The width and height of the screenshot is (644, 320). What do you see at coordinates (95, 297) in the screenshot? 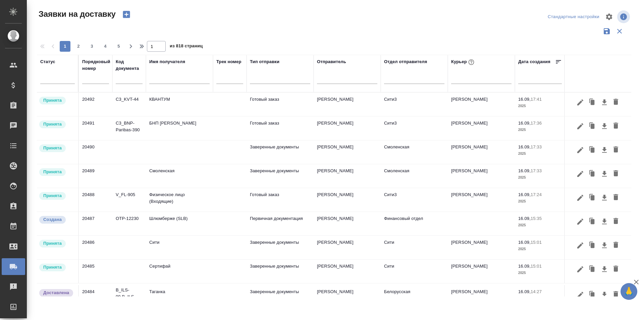
I see `td: 20484` at bounding box center [95, 297].